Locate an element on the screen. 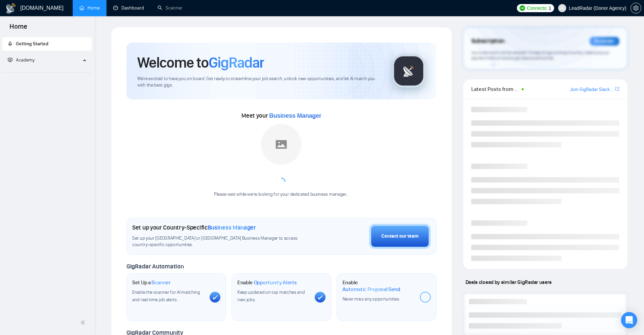 The width and height of the screenshot is (644, 335). span: Opportunity Alerts is located at coordinates (275, 283).